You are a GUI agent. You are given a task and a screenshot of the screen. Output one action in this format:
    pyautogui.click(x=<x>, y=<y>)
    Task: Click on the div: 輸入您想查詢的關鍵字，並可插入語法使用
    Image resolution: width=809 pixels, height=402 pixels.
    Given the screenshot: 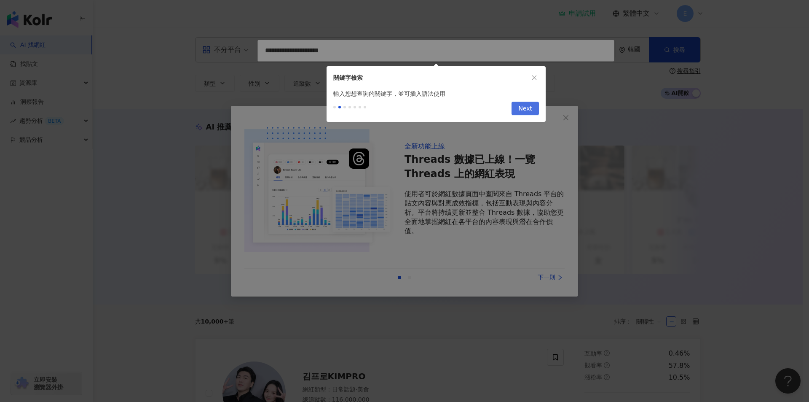 What is the action you would take?
    pyautogui.click(x=436, y=94)
    